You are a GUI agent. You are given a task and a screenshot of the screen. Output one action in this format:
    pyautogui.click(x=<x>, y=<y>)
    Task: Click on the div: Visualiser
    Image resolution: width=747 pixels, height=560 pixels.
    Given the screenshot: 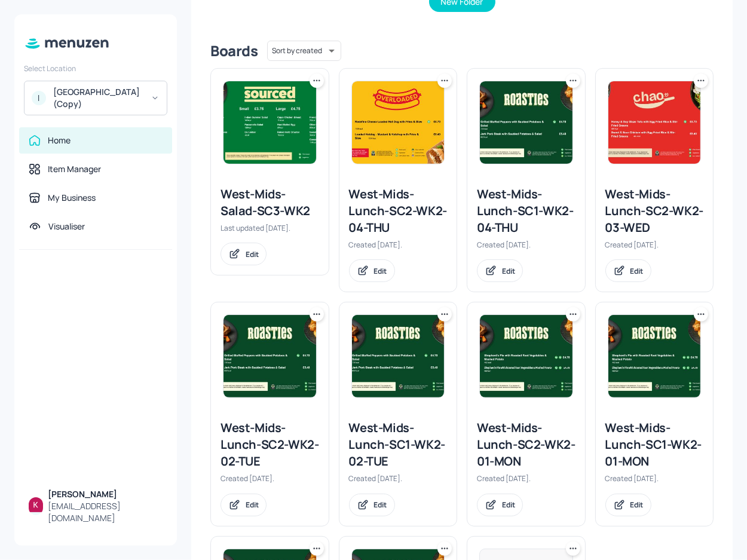 What is the action you would take?
    pyautogui.click(x=67, y=227)
    